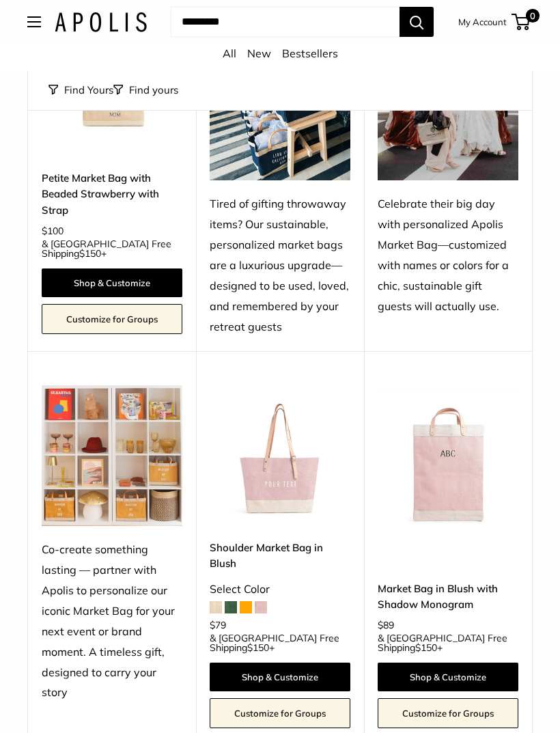 The height and width of the screenshot is (733, 560). Describe the element at coordinates (310, 53) in the screenshot. I see `a: Bestsellers` at that location.